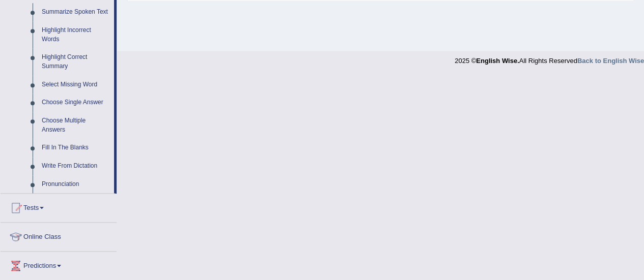  Describe the element at coordinates (76, 166) in the screenshot. I see `a: Write From Dictation` at that location.